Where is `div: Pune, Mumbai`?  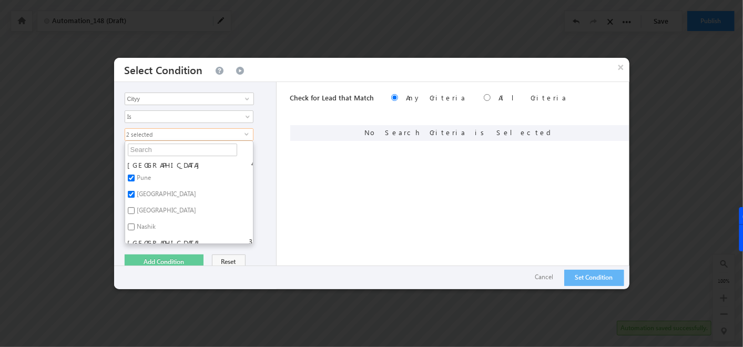 div: Pune, Mumbai is located at coordinates (189, 135).